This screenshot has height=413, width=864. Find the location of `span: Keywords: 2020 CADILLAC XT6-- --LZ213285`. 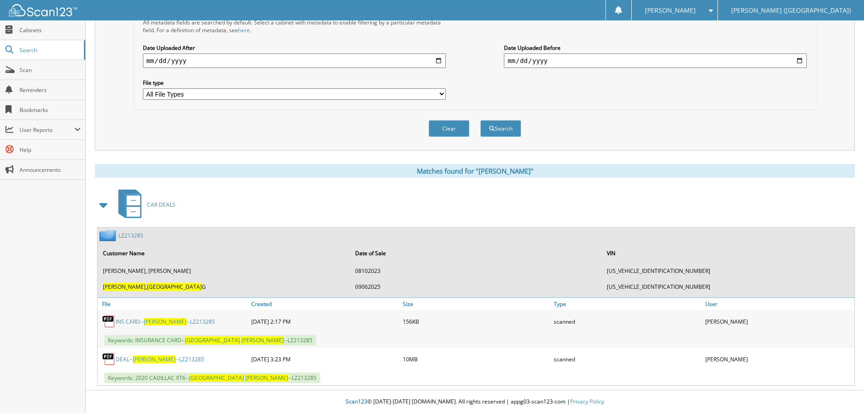

span: Keywords: 2020 CADILLAC XT6-- --LZ213285 is located at coordinates (212, 378).